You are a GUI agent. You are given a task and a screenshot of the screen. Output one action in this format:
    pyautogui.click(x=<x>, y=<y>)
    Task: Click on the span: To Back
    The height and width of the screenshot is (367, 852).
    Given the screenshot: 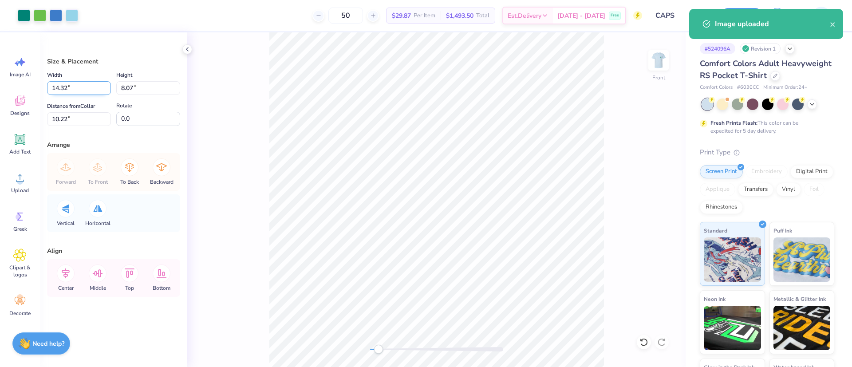 What is the action you would take?
    pyautogui.click(x=130, y=182)
    